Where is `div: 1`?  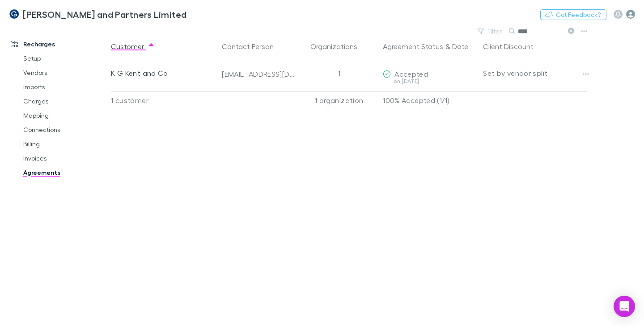 div: 1 is located at coordinates (339, 73).